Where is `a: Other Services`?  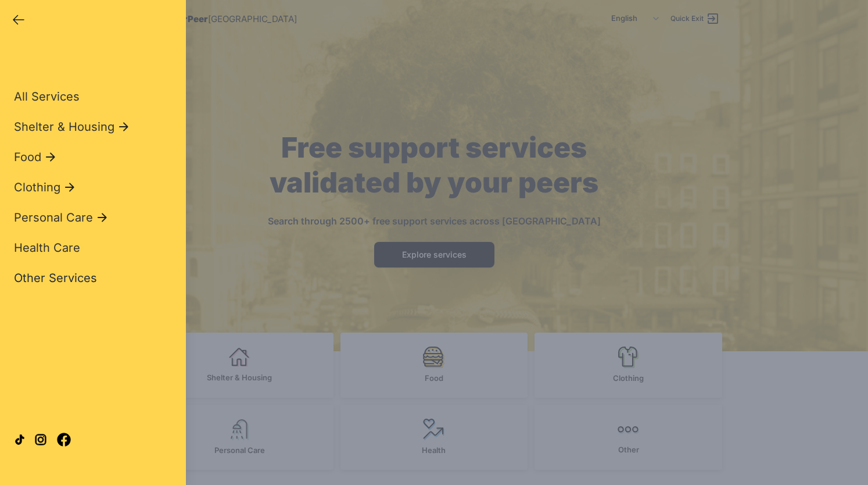
a: Other Services is located at coordinates (55, 278).